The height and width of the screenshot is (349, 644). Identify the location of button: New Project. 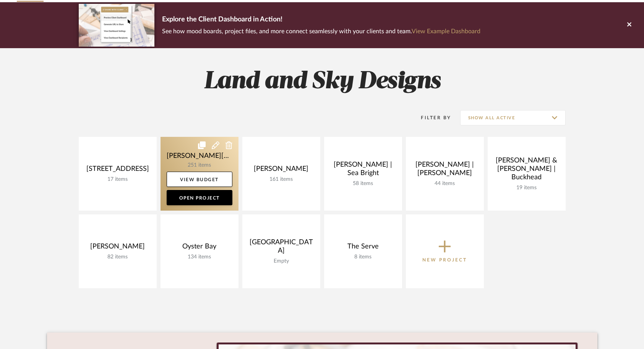
(445, 251).